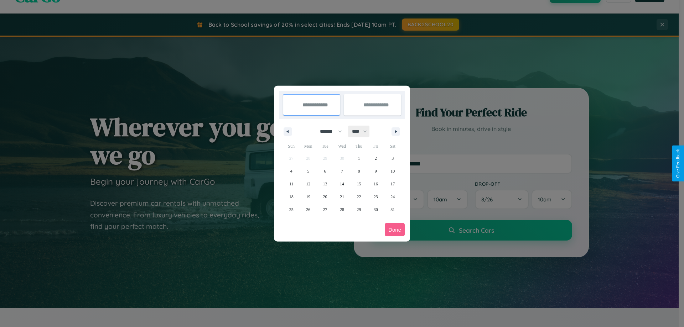 This screenshot has width=684, height=327. I want to click on button: 12, so click(308, 184).